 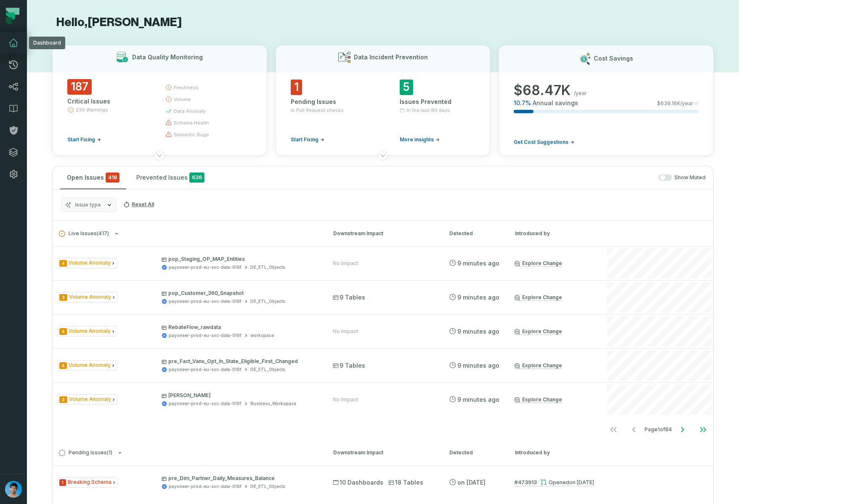 What do you see at coordinates (460, 178) in the screenshot?
I see `div: Show Muted` at bounding box center [460, 178].